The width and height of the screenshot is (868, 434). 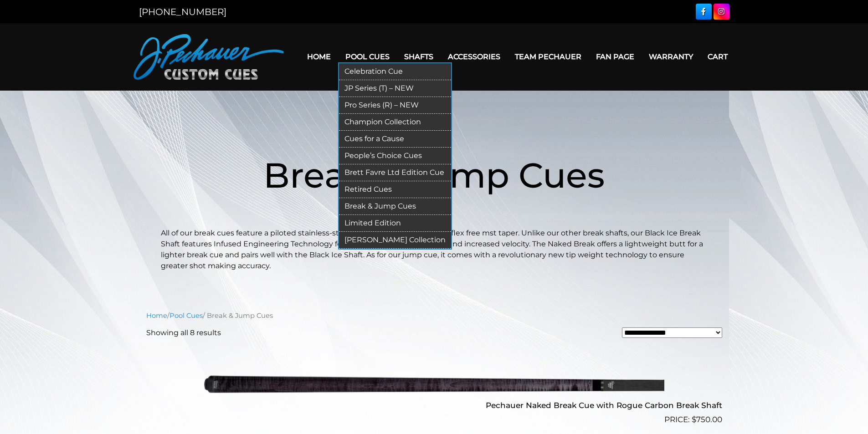 I want to click on a: Cart, so click(x=718, y=57).